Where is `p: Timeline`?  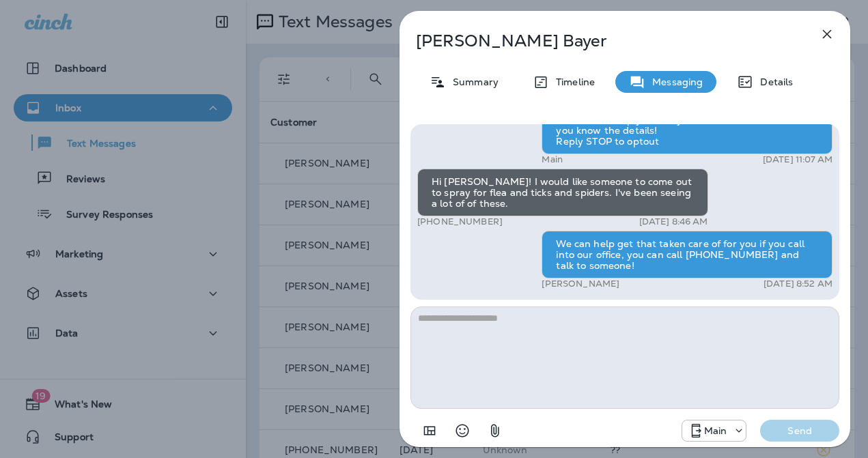 p: Timeline is located at coordinates (572, 82).